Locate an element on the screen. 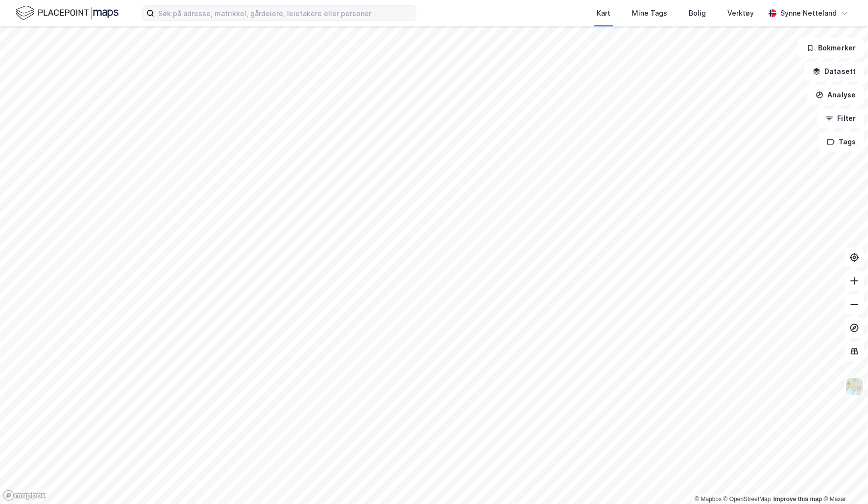 Image resolution: width=868 pixels, height=504 pixels. div: Kontrollprogram for chat is located at coordinates (844, 481).